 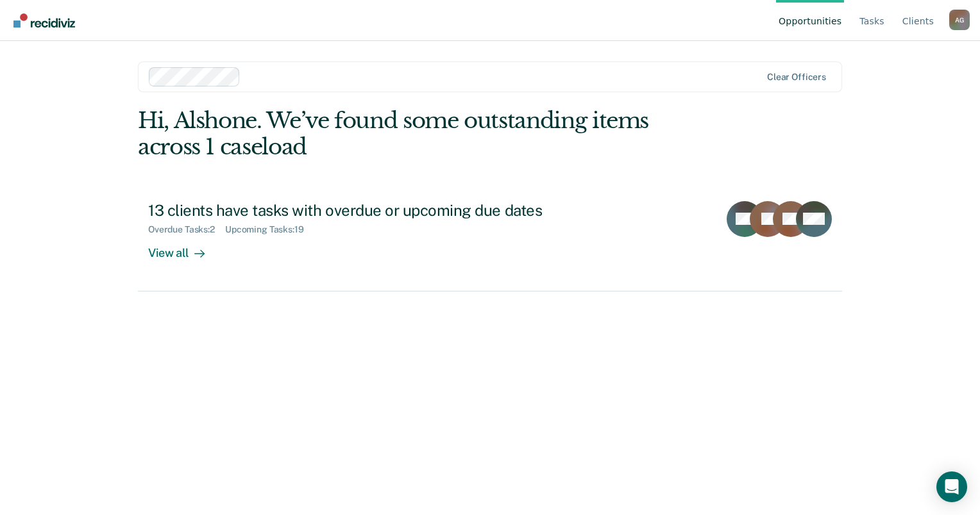 I want to click on div: View all, so click(x=184, y=247).